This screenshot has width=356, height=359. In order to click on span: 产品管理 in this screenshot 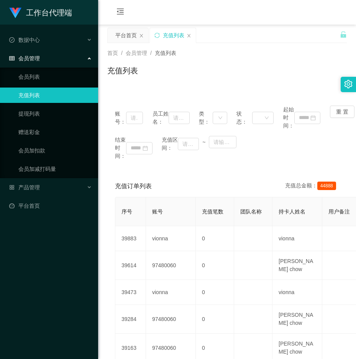, I will do `click(25, 187)`.